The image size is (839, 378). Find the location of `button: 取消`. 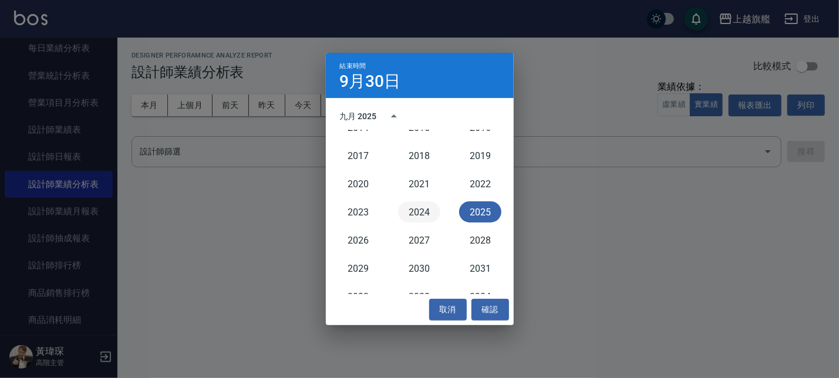

button: 取消 is located at coordinates (448, 309).